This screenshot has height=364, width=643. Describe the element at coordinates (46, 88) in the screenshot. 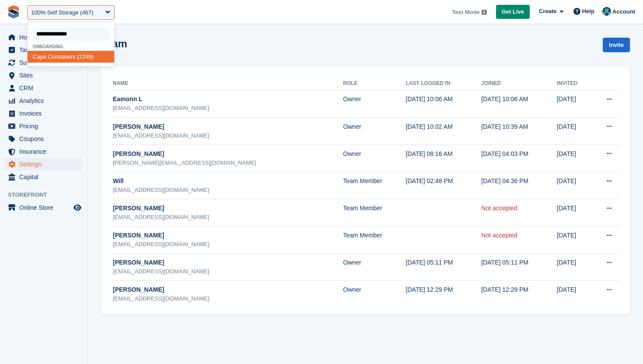

I see `span: CRM` at that location.